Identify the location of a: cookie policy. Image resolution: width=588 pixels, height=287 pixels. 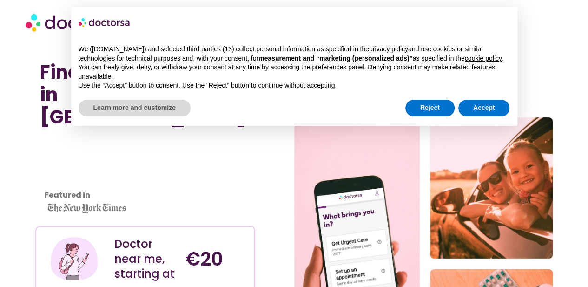
(483, 58).